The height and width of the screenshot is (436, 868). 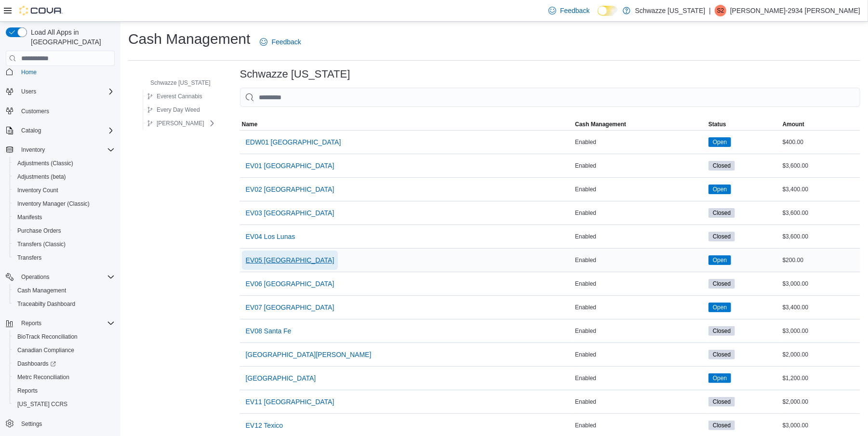 I want to click on span: Transfers, so click(x=29, y=258).